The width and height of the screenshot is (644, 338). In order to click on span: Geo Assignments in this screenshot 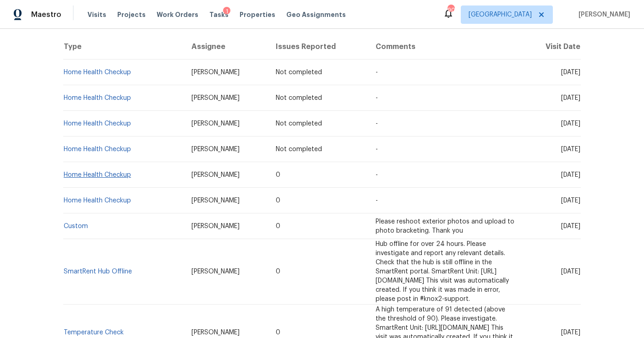, I will do `click(316, 14)`.